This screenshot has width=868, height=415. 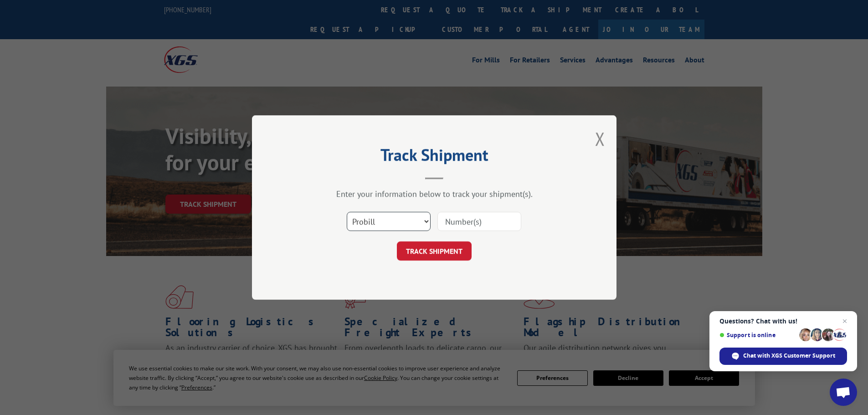 What do you see at coordinates (758, 335) in the screenshot?
I see `span: Support is online` at bounding box center [758, 335].